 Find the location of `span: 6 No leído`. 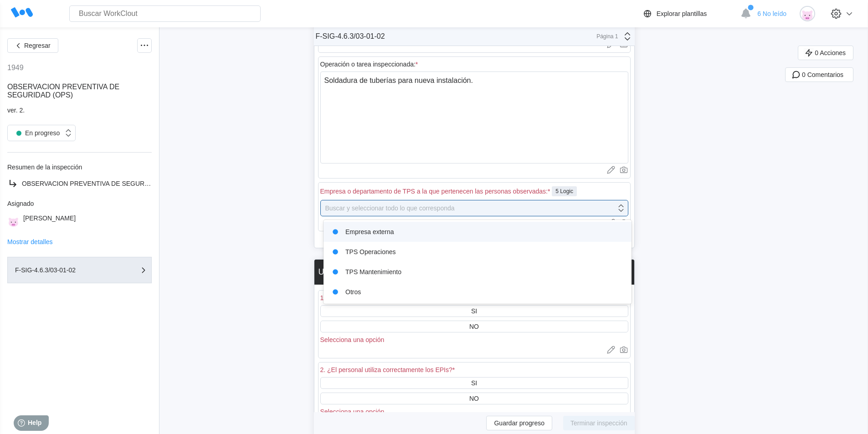

span: 6 No leído is located at coordinates (772, 14).